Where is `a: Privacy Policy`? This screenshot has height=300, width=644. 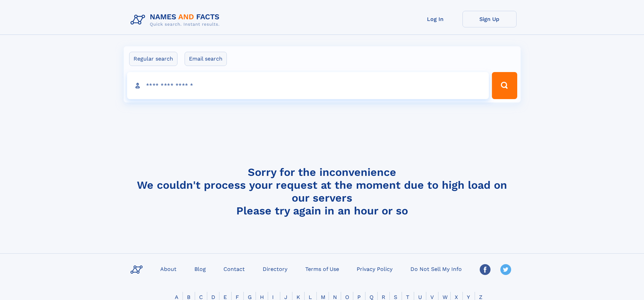
a: Privacy Policy is located at coordinates (374, 269).